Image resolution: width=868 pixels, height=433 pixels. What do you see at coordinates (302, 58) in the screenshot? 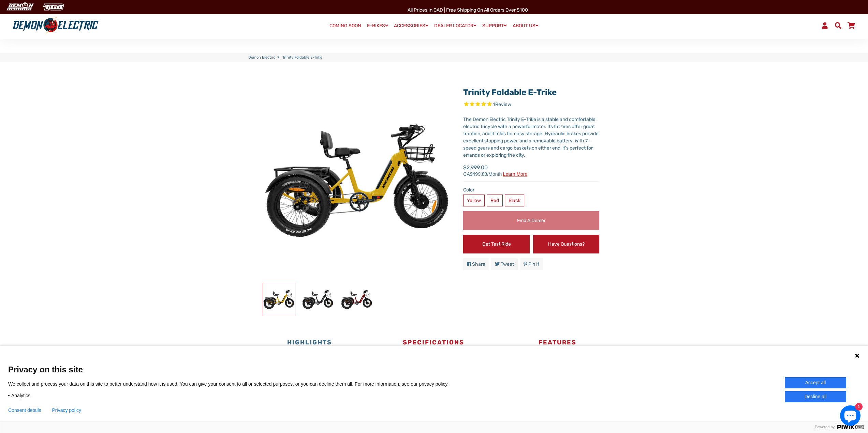
I see `span: Trinity Foldable E-Trike` at bounding box center [302, 58].